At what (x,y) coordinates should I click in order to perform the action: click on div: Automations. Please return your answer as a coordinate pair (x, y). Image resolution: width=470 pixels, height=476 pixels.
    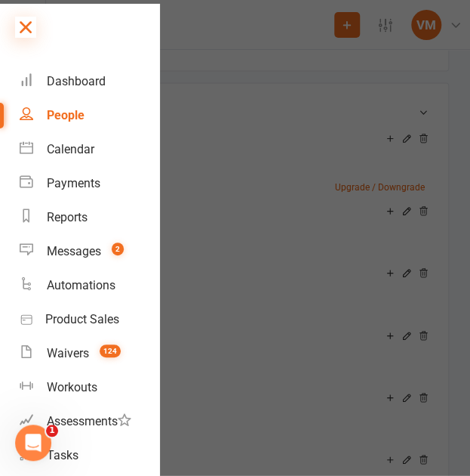
    Looking at the image, I should click on (81, 285).